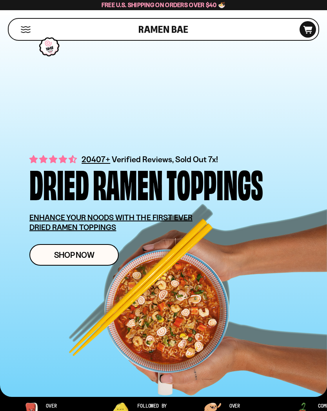 This screenshot has width=327, height=411. What do you see at coordinates (59, 183) in the screenshot?
I see `div: Dried` at bounding box center [59, 183].